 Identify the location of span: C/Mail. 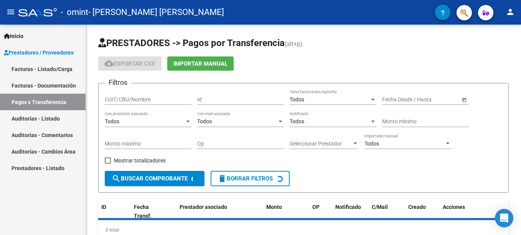
(380, 207).